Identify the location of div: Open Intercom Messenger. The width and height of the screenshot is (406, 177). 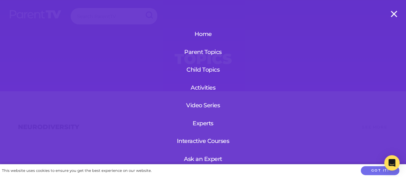
(391, 163).